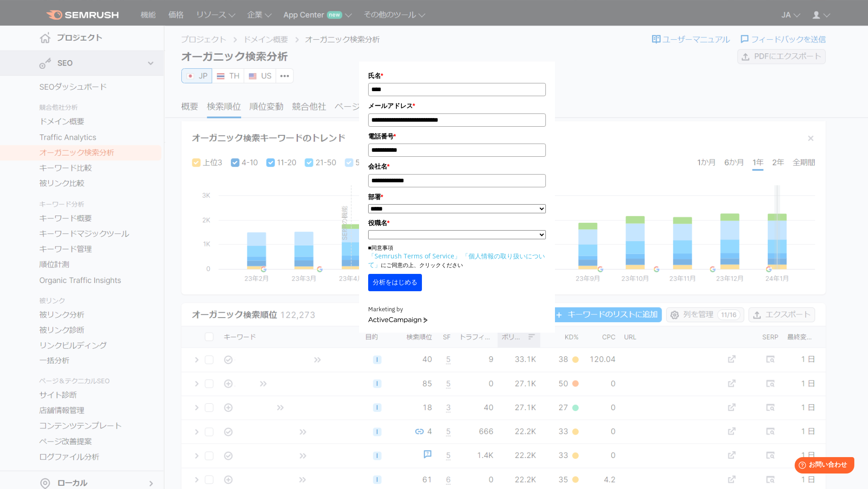  What do you see at coordinates (457, 256) in the screenshot?
I see `p: ■同意事項 にご同意の上、クリックください` at bounding box center [457, 256].